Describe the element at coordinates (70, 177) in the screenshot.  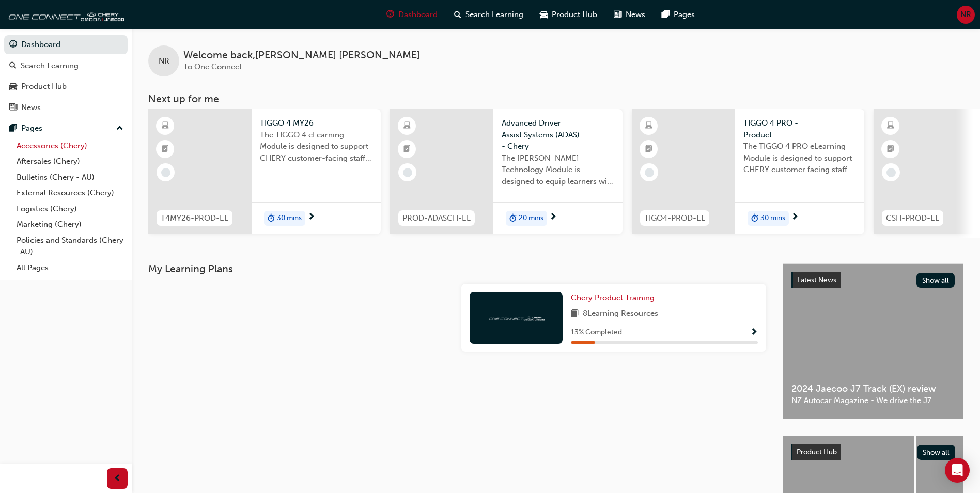
I see `a: Bulletins (Chery - AU)` at that location.